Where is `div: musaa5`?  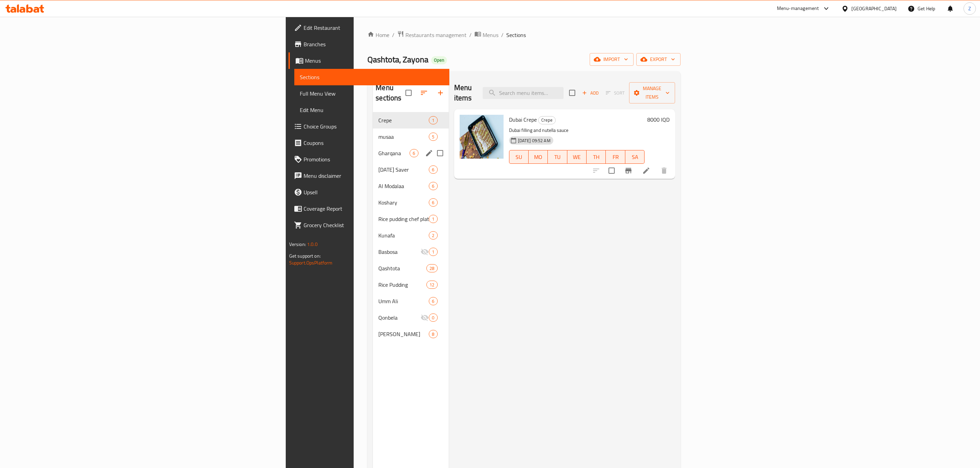
div: musaa5 is located at coordinates (411, 137).